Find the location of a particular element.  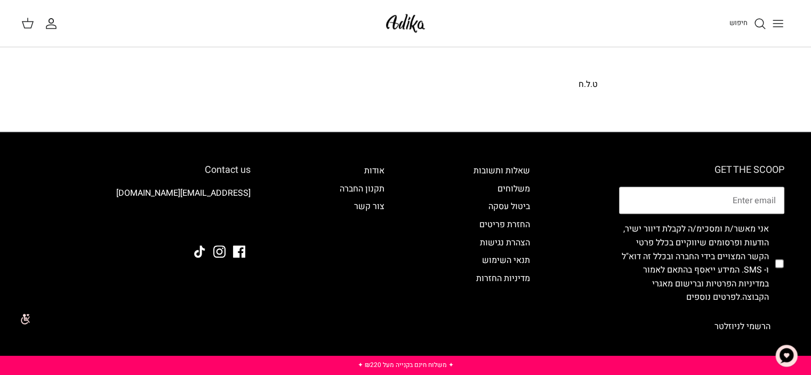

input: Email is located at coordinates (702, 200).